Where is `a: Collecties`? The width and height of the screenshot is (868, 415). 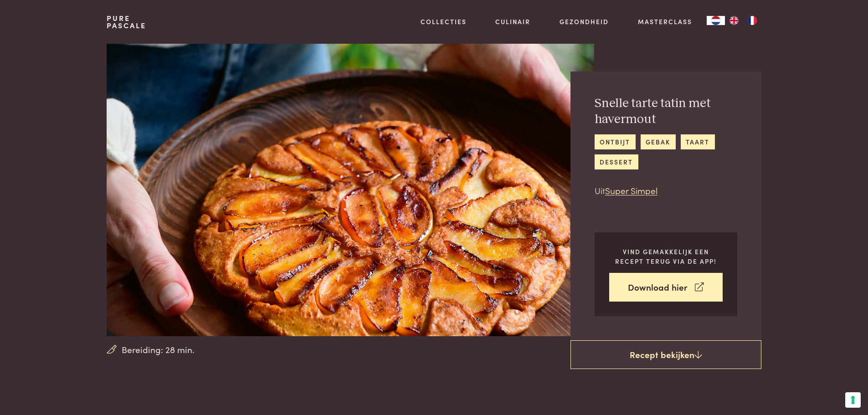
a: Collecties is located at coordinates (443, 21).